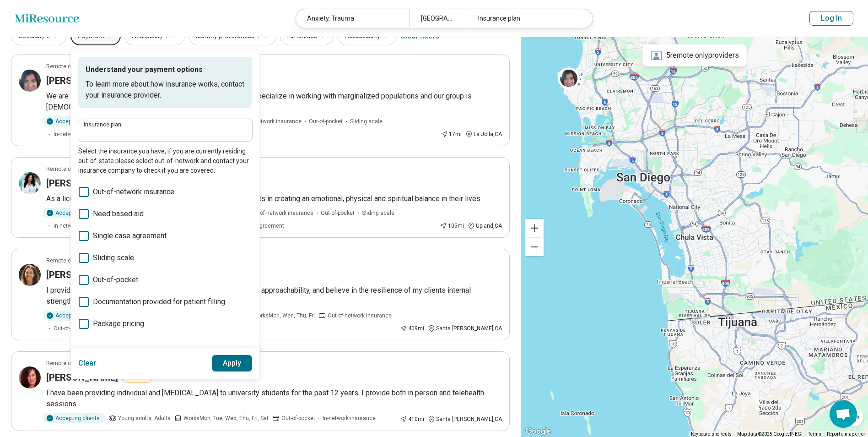 Image resolution: width=868 pixels, height=437 pixels. I want to click on span: Package pricing, so click(118, 324).